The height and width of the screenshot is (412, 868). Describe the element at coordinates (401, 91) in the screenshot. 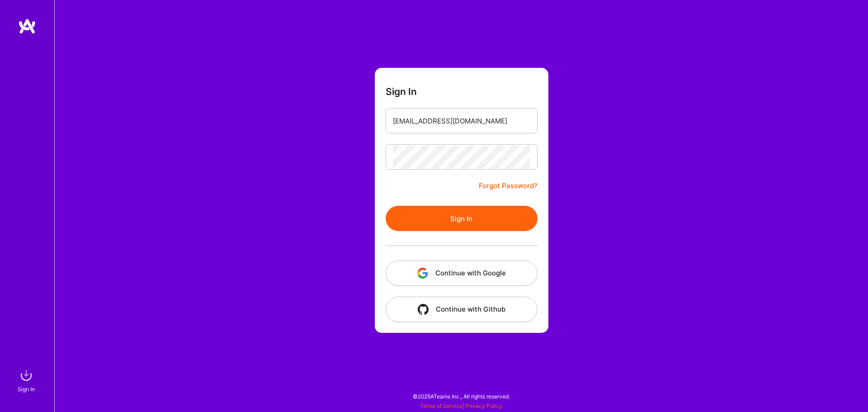

I see `h3: Sign In` at that location.